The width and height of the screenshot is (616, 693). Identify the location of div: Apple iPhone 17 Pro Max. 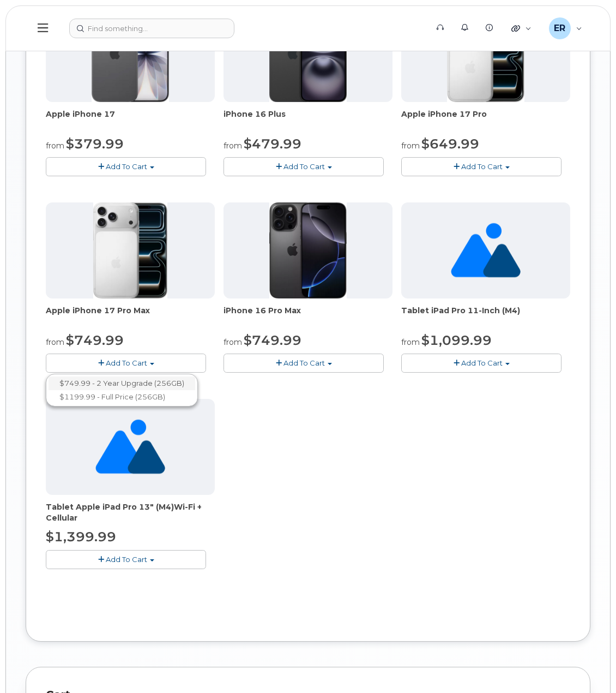
(130, 316).